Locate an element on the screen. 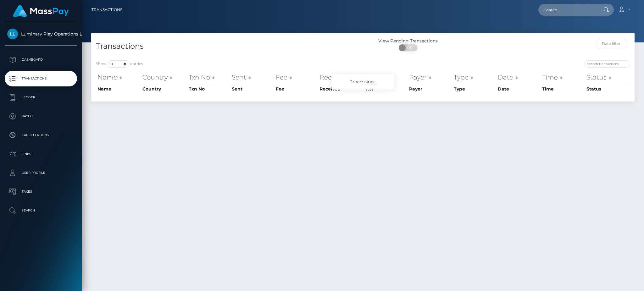  th: F/X is located at coordinates (386, 78).